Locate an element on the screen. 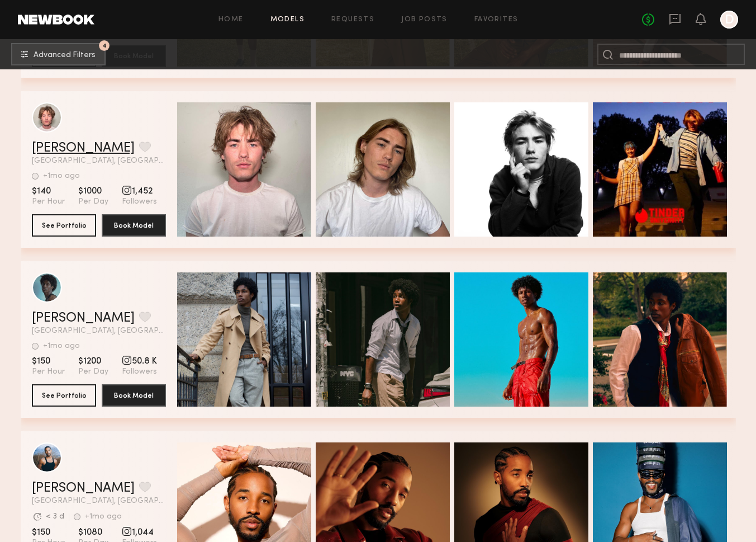 The image size is (756, 542). a: Job Posts is located at coordinates (424, 19).